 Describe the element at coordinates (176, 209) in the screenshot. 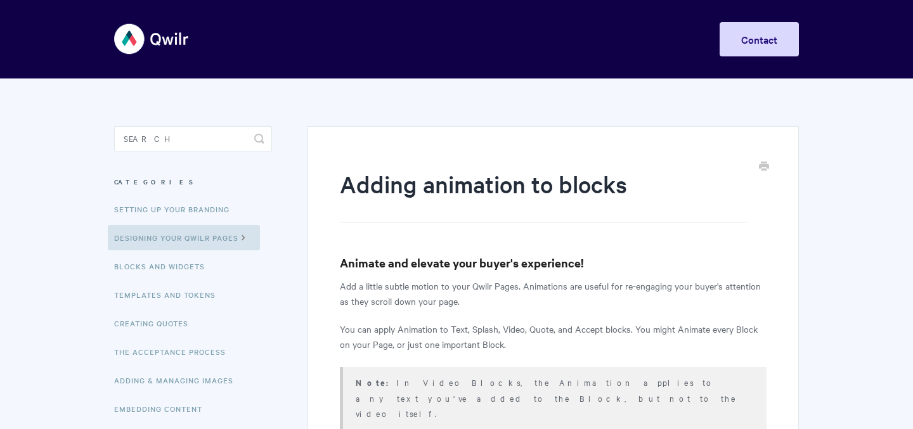

I see `a: Setting up your Branding` at that location.